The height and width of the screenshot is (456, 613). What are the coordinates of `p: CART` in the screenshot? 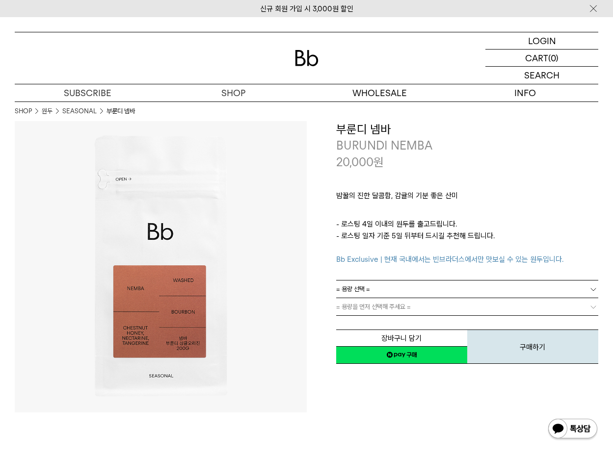 It's located at (536, 58).